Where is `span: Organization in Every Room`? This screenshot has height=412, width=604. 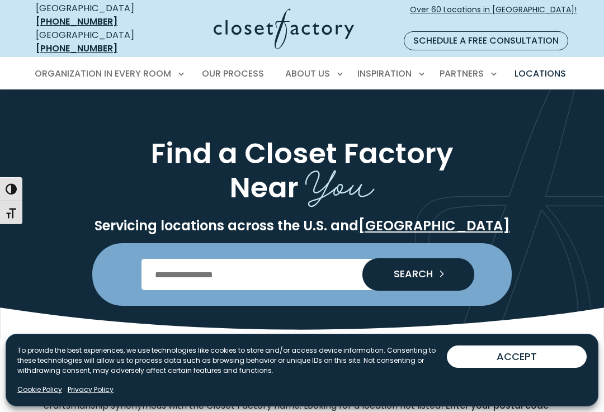 span: Organization in Every Room is located at coordinates (103, 73).